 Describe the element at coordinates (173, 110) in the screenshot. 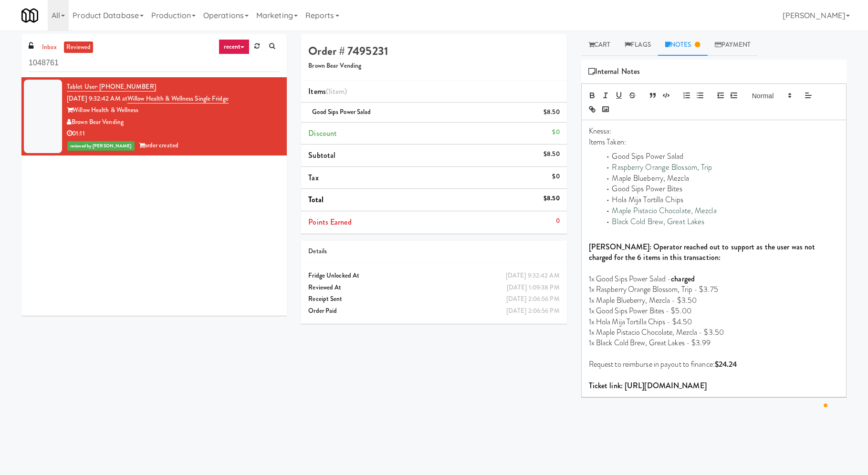

I see `div: Willow Health & Wellness` at that location.